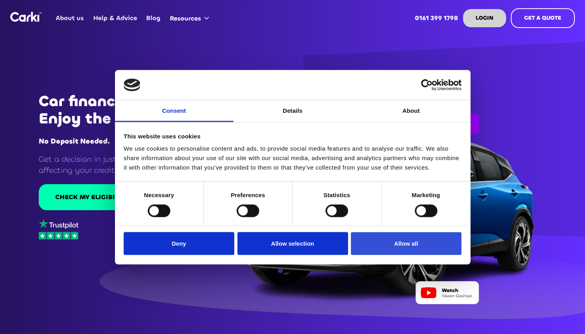 This screenshot has height=334, width=585. Describe the element at coordinates (153, 18) in the screenshot. I see `a: Blog` at that location.